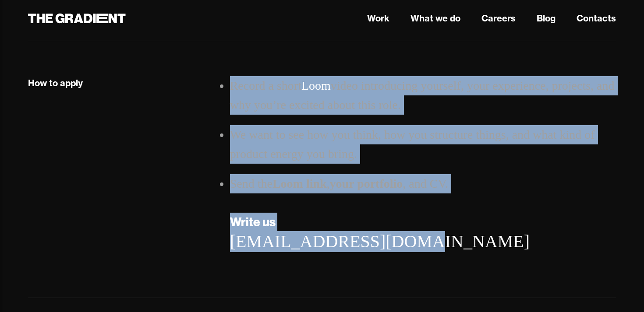 This screenshot has width=644, height=312. What do you see at coordinates (300, 183) in the screenshot?
I see `strong: Loom link` at bounding box center [300, 183].